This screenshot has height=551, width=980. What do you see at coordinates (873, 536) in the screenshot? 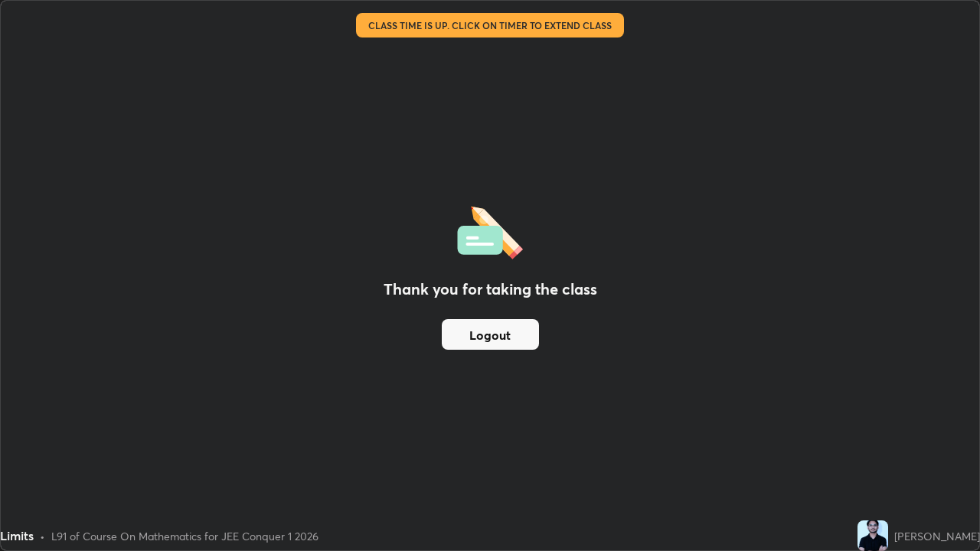
I see `img: 7aced0a64bc6441e9f5d793565b0659e.jpg` at bounding box center [873, 536].